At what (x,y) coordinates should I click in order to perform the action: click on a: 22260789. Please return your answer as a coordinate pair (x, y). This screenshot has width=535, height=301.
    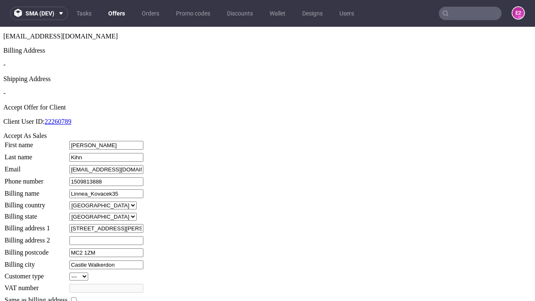
    Looking at the image, I should click on (58, 94).